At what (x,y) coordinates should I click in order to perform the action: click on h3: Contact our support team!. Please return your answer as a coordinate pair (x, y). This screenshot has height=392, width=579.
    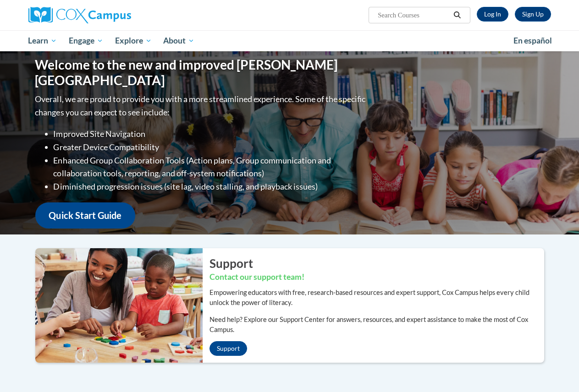
    Looking at the image, I should click on (377, 277).